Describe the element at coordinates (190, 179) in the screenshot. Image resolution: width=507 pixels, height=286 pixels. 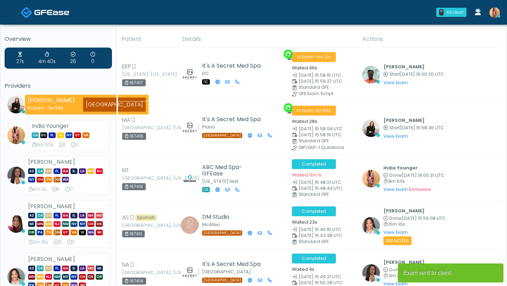
I see `img: Trevor Hazen` at that location.